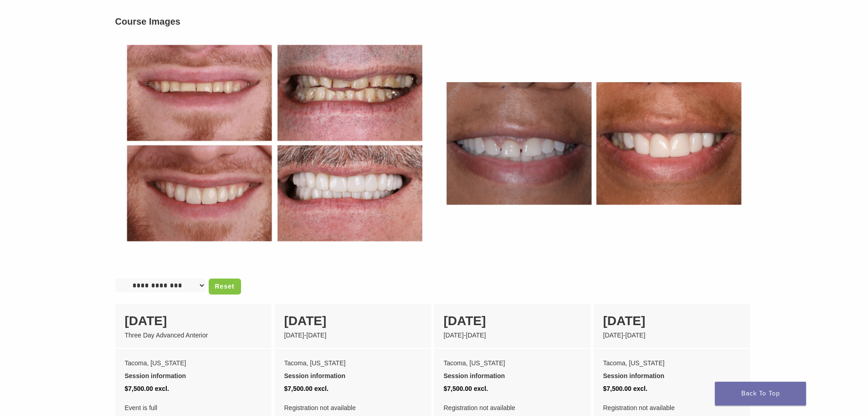 The image size is (868, 416). Describe the element at coordinates (194, 407) in the screenshot. I see `span: Event is full` at that location.